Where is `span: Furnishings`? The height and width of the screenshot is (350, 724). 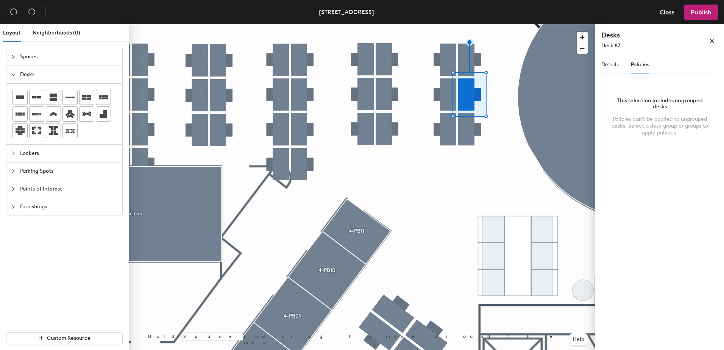 span: Furnishings is located at coordinates (69, 207).